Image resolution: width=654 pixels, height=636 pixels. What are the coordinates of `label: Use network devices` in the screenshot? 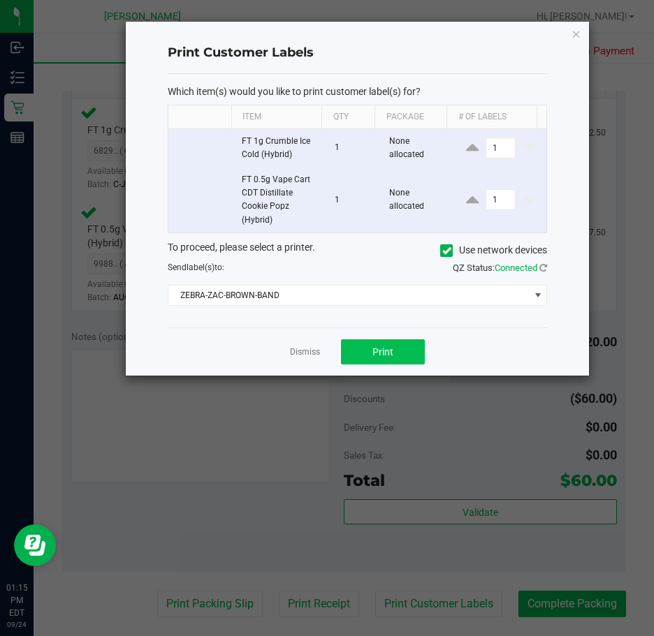 It's located at (493, 250).